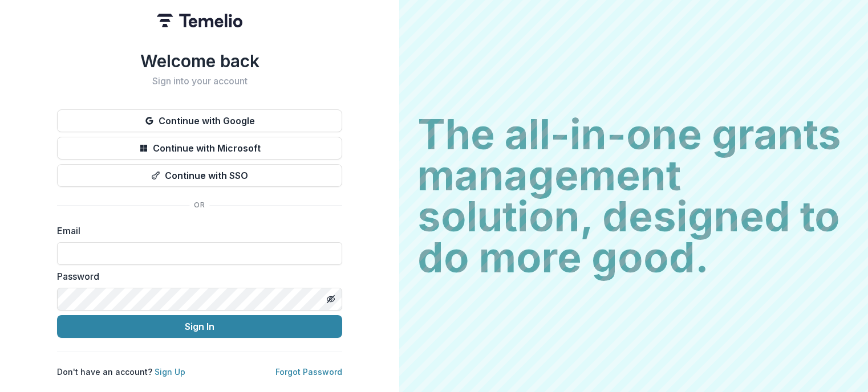  I want to click on h2: Sign into your account, so click(199, 81).